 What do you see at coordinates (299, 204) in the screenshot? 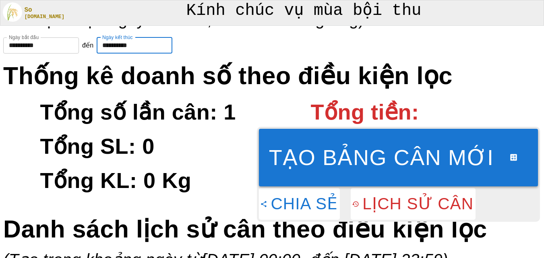
I see `button: Chia sẻ` at bounding box center [299, 204].